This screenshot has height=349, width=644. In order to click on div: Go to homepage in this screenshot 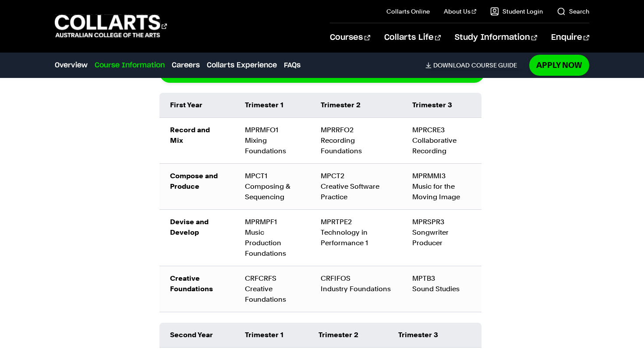, I will do `click(111, 26)`.